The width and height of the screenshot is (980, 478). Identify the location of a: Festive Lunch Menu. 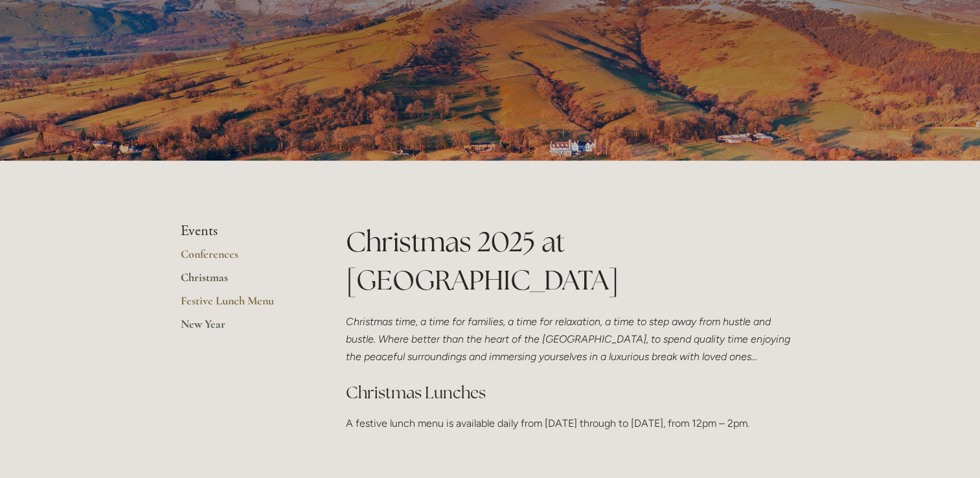
(243, 305).